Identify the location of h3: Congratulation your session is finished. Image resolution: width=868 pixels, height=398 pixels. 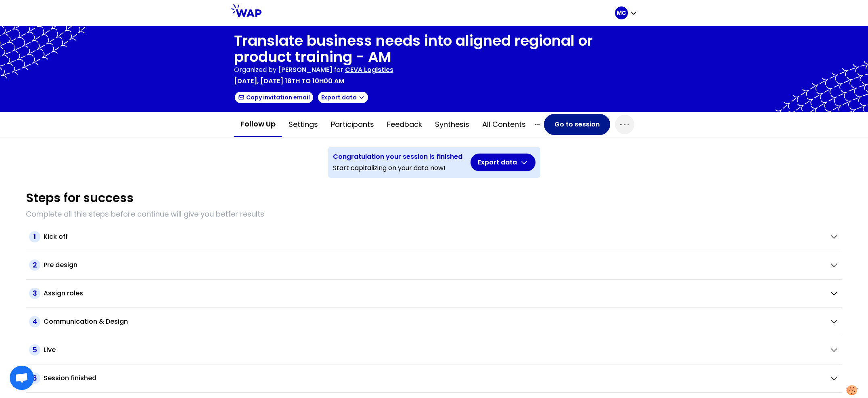
(398, 157).